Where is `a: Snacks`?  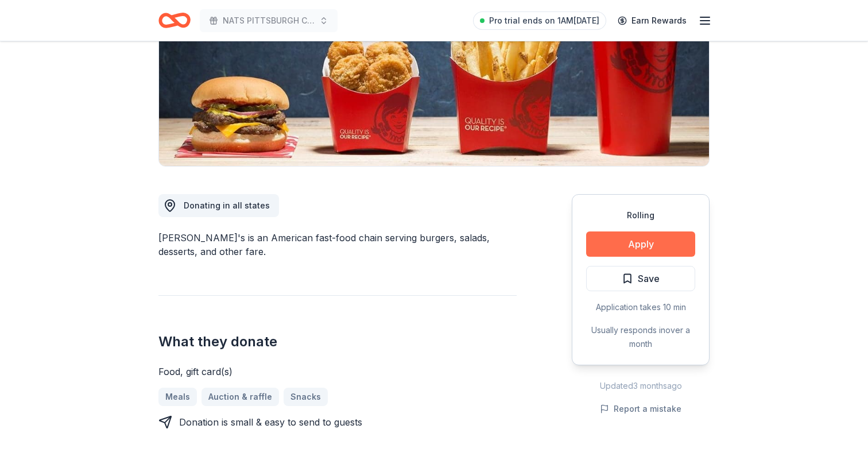 a: Snacks is located at coordinates (306, 397).